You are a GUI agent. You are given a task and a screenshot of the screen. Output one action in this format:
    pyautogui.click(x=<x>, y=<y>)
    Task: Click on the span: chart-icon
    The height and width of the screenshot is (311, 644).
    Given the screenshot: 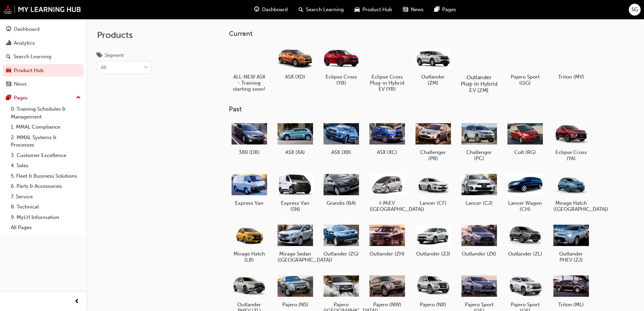 What is the action you would take?
    pyautogui.click(x=8, y=43)
    